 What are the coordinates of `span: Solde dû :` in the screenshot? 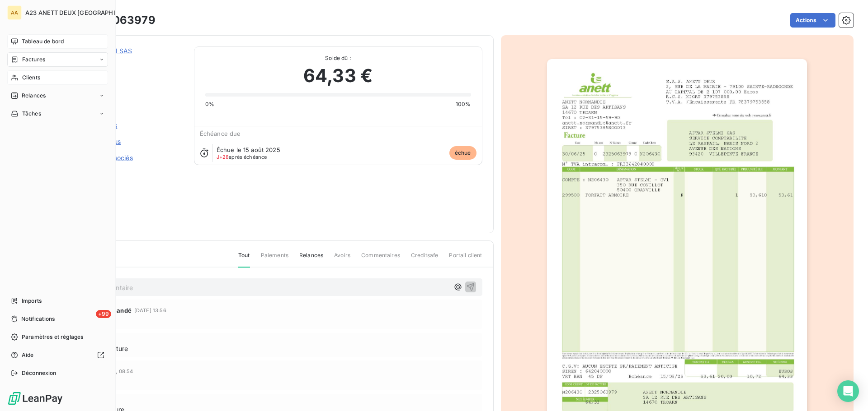 It's located at (338, 58).